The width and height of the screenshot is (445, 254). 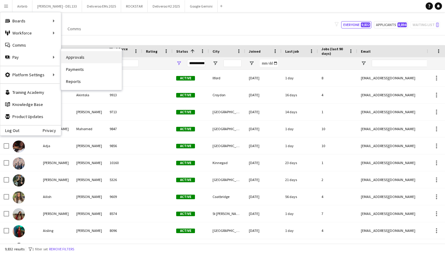 I want to click on div: Boards, so click(x=31, y=21).